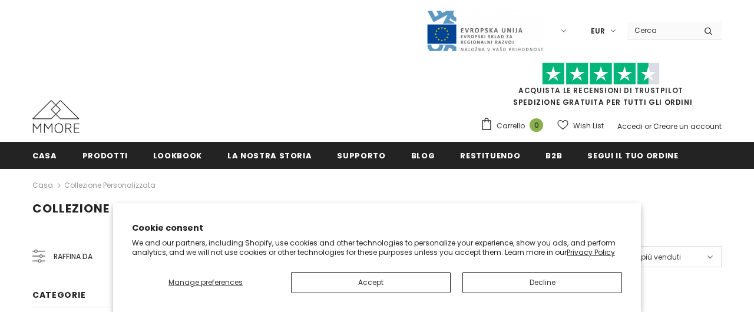 The height and width of the screenshot is (312, 754). Describe the element at coordinates (598, 31) in the screenshot. I see `span: EUR` at that location.